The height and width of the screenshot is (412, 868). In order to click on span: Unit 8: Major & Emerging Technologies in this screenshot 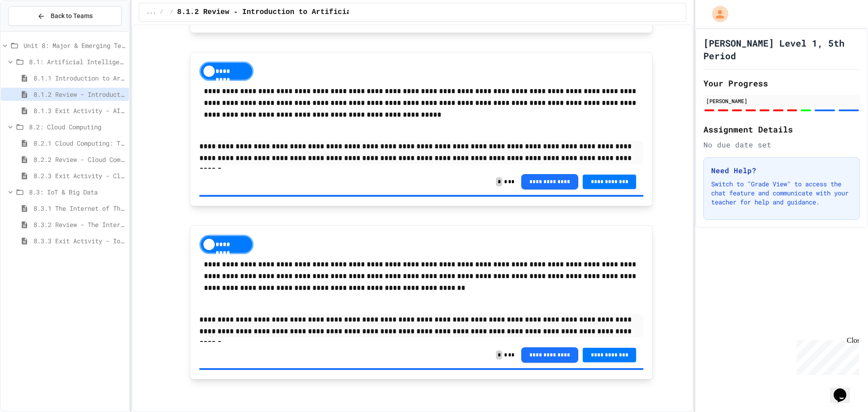, I will do `click(74, 45)`.